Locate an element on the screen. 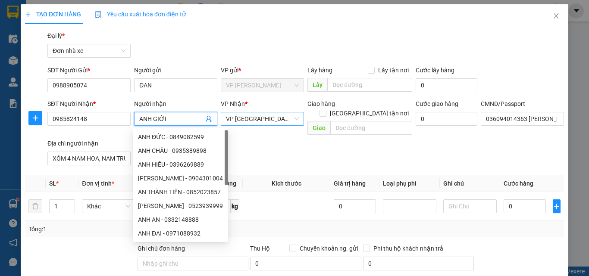  input: 0 is located at coordinates (355, 207).